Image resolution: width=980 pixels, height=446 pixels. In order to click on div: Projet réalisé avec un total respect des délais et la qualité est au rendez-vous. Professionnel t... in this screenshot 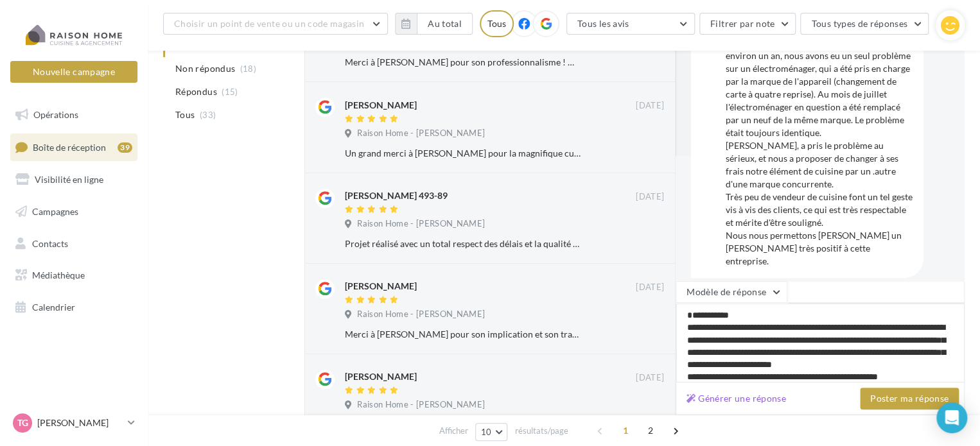, I will do `click(462, 244)`.